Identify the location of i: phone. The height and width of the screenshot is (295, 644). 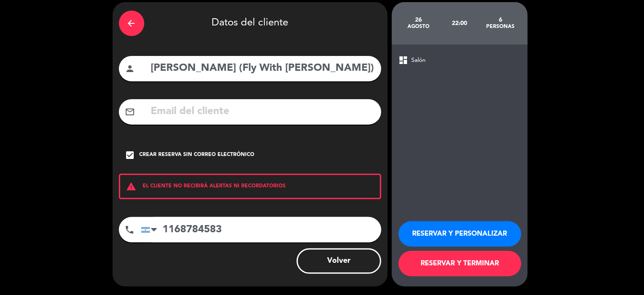
(130, 230).